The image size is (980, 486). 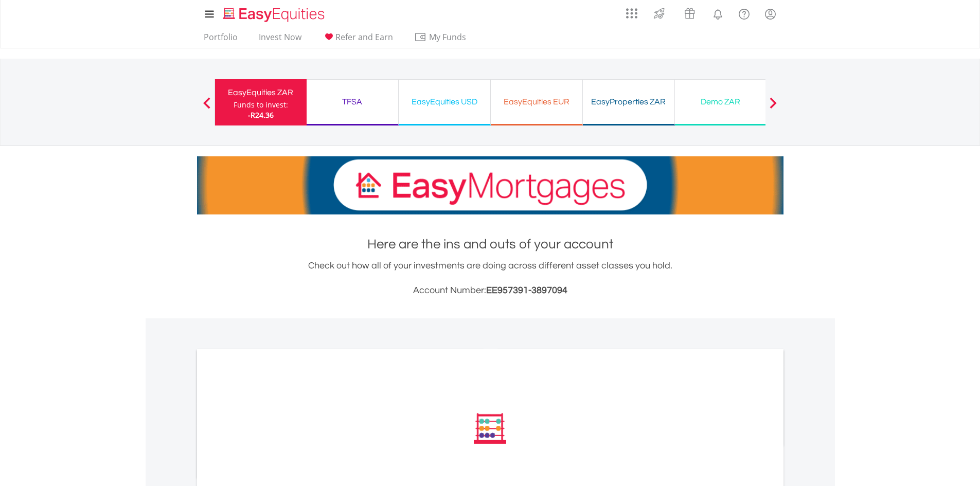 I want to click on span: -R24.36, so click(x=261, y=114).